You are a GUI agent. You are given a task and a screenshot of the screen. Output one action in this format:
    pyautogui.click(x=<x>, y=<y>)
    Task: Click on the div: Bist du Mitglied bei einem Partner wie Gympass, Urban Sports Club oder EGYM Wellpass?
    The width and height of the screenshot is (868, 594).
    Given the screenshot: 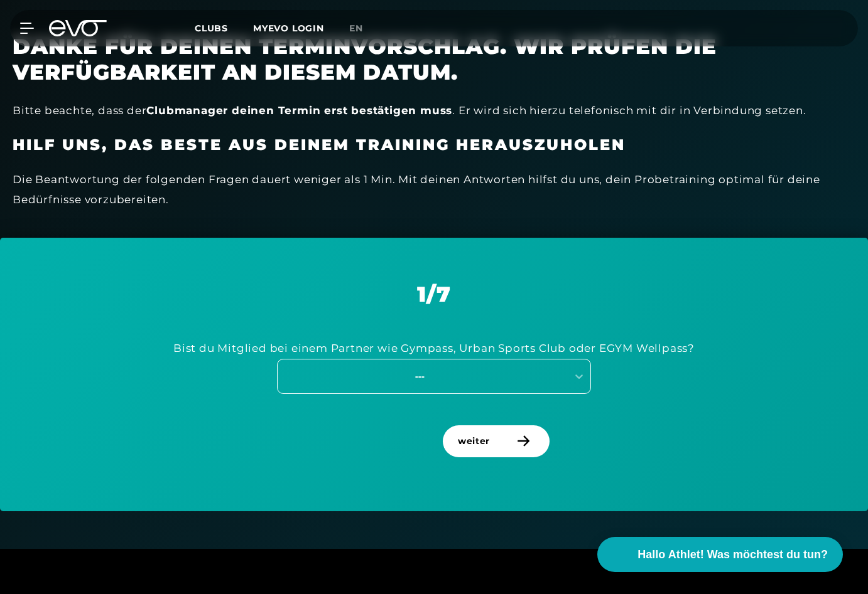 What is the action you would take?
    pyautogui.click(x=434, y=349)
    